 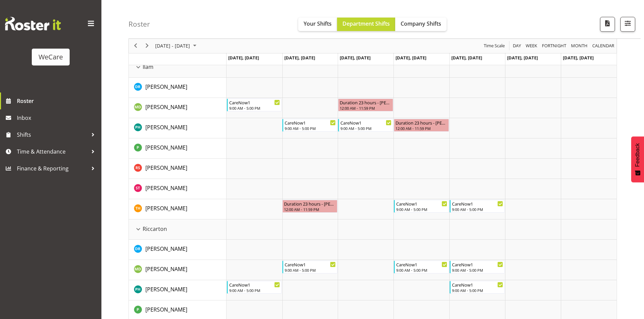 What do you see at coordinates (254, 105) in the screenshot?
I see `div: Marie-Claire Dickson-Bakker"s event - CareNow1 Begin From Monday, September 29, 2025 at 9:00:00 A...` at bounding box center [254, 105].